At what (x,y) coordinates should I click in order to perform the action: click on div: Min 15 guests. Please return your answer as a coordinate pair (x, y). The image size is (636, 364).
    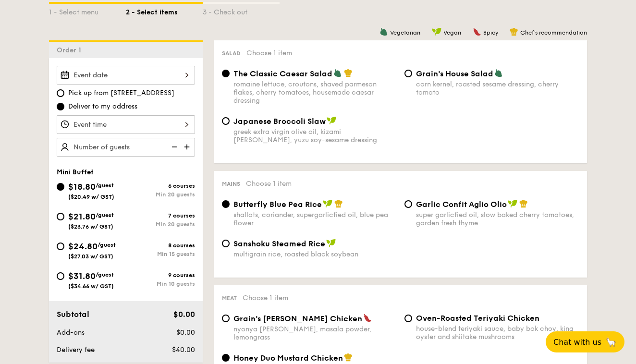
    Looking at the image, I should click on (161, 254).